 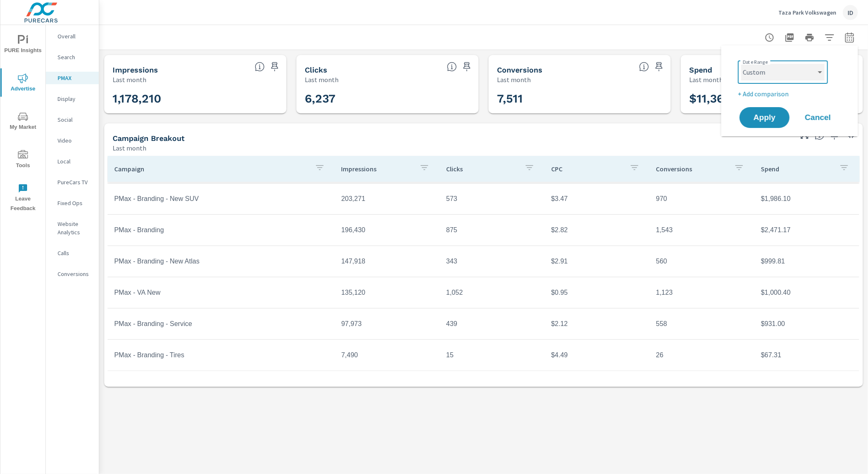 What do you see at coordinates (75, 36) in the screenshot?
I see `p: Overall` at bounding box center [75, 36].